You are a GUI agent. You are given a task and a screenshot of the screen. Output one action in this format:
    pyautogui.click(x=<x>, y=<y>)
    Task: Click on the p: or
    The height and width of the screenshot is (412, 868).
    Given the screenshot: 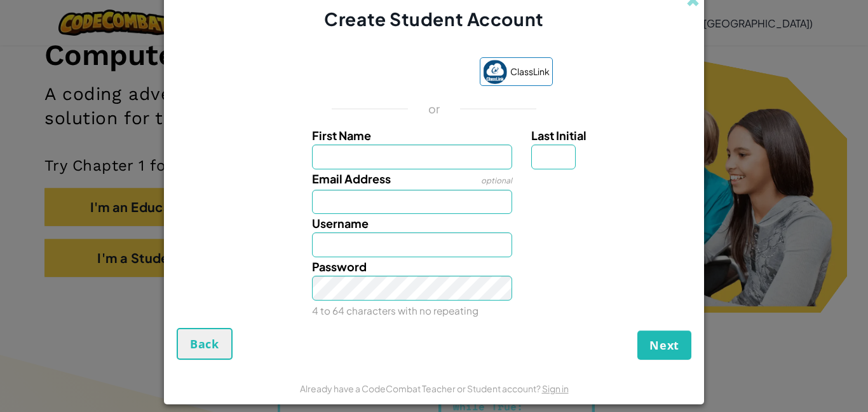 What is the action you would take?
    pyautogui.click(x=434, y=109)
    